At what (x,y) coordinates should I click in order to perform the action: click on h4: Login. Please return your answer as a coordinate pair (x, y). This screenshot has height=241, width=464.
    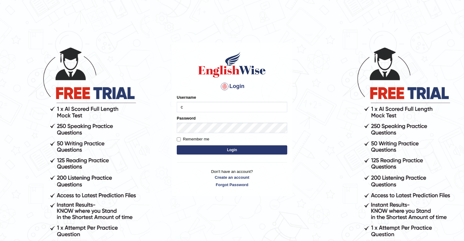
    Looking at the image, I should click on (232, 87).